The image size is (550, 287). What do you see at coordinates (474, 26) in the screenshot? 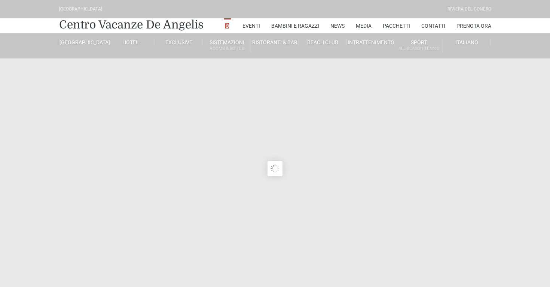
I see `a: Prenota Ora` at bounding box center [474, 26].